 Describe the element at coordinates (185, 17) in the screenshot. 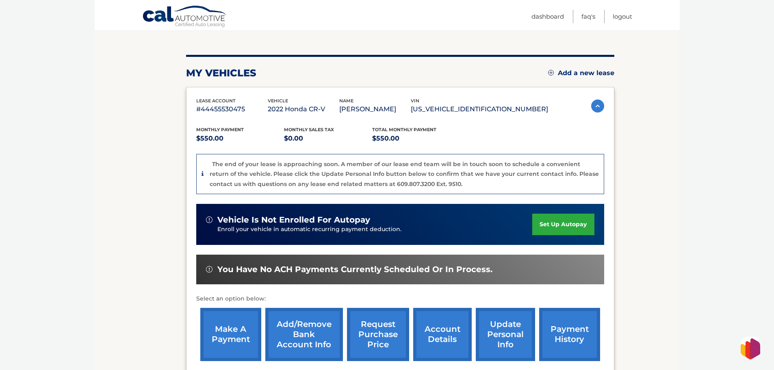

I see `a: Cal Automotive` at that location.